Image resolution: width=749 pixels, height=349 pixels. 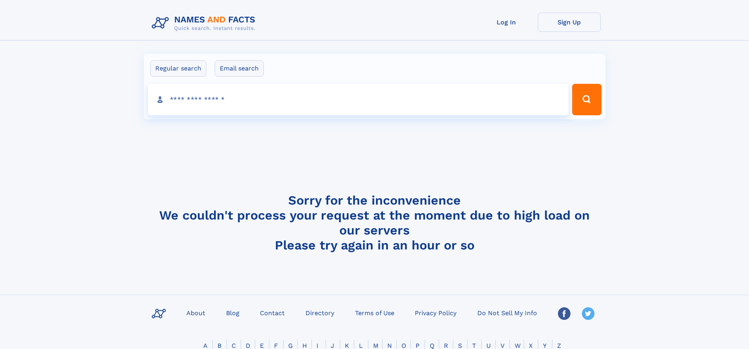 What do you see at coordinates (570, 22) in the screenshot?
I see `a: Sign Up` at bounding box center [570, 22].